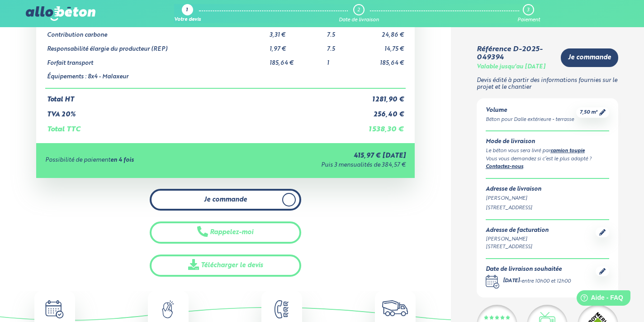  I want to click on td: 24,86 €, so click(383, 32).